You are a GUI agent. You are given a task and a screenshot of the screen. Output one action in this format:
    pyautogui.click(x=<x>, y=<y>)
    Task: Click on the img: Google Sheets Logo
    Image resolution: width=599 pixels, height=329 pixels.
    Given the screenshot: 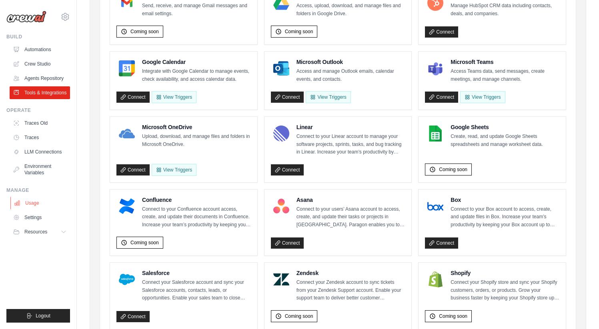 What is the action you would take?
    pyautogui.click(x=435, y=134)
    